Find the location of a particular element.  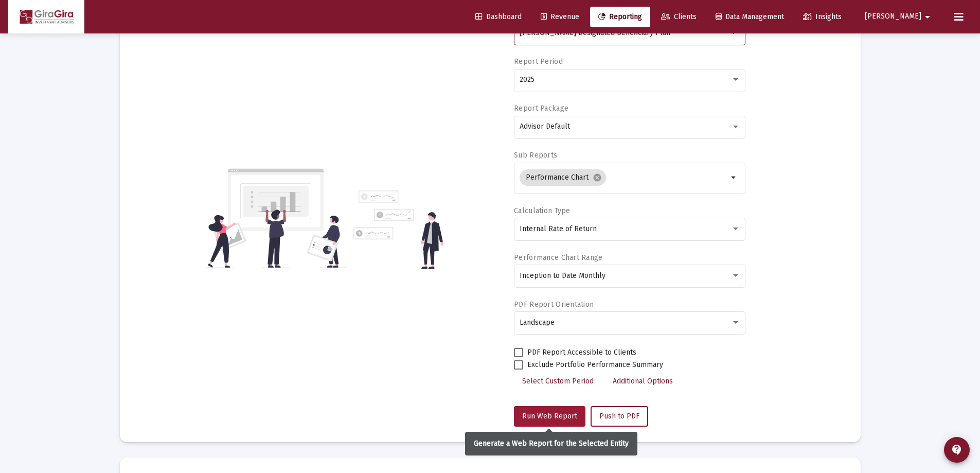

label: Report Package is located at coordinates (541, 108).